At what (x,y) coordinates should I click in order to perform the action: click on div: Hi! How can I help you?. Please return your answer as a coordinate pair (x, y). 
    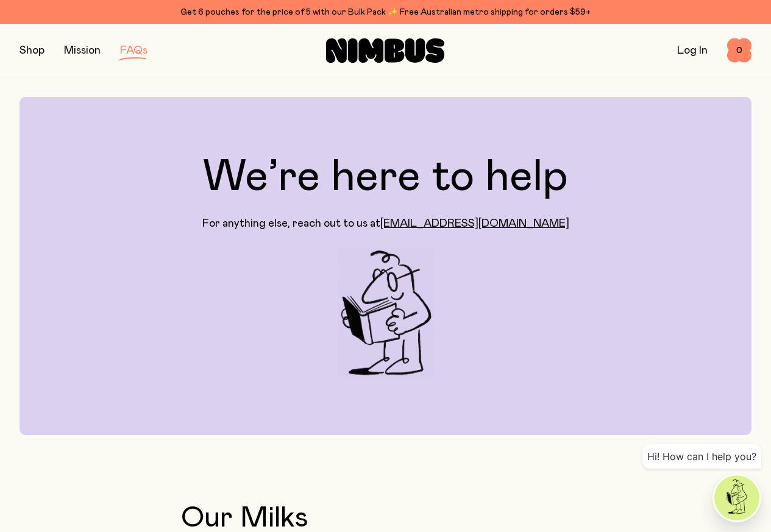
    Looking at the image, I should click on (702, 457).